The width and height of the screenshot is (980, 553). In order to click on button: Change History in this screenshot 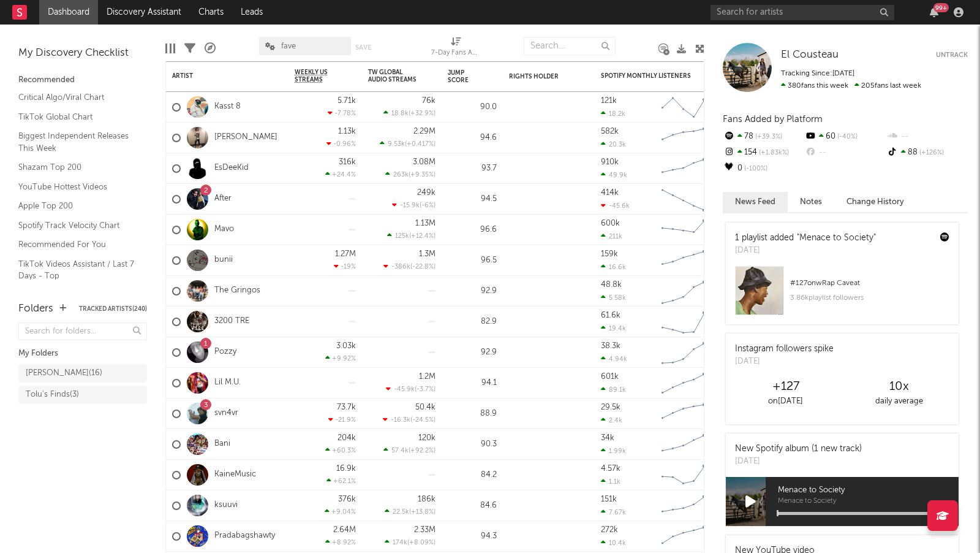, I will do `click(875, 202)`.